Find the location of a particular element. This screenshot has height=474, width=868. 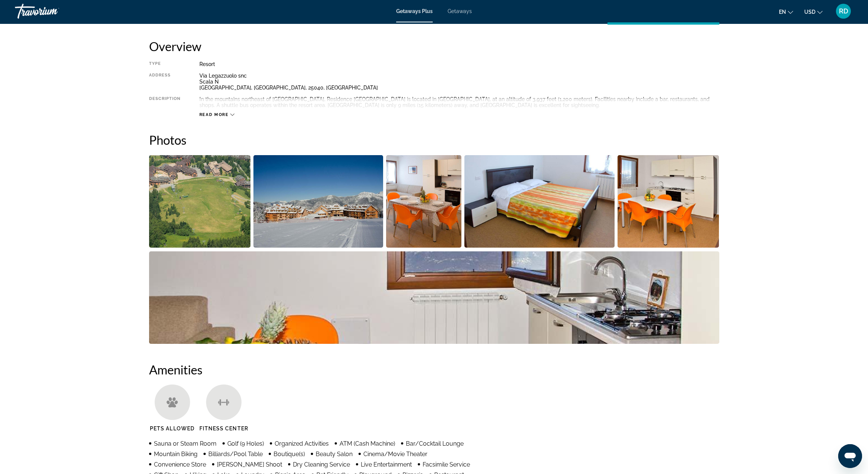

button: Read more is located at coordinates (217, 115).